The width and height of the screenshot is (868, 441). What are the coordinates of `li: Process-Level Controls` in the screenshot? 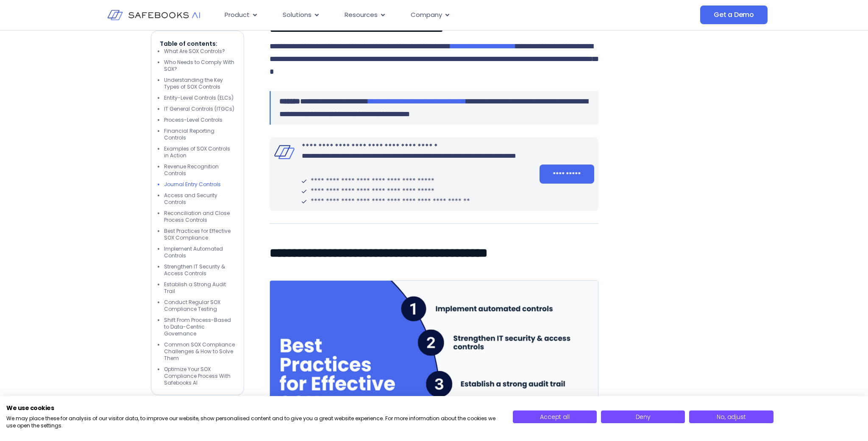 It's located at (200, 120).